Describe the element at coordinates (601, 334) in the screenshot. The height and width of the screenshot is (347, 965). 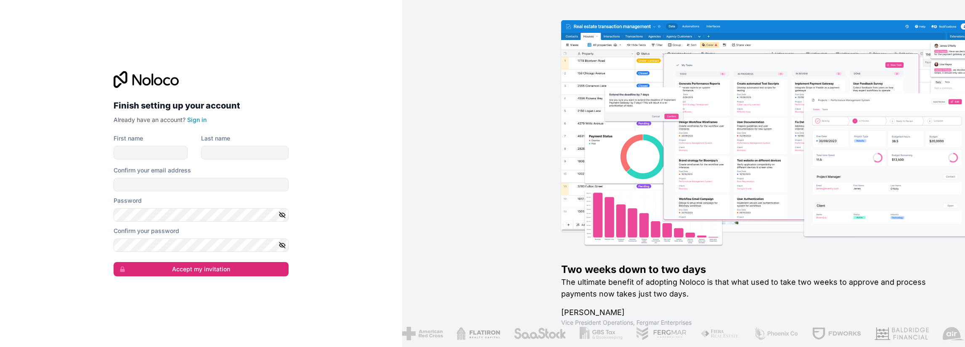
I see `img: /assets/gbstax-C-GtDUiK.png` at that location.